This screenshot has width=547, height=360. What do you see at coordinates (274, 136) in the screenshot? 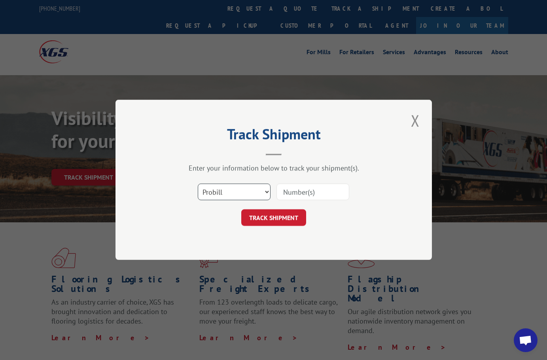
I see `h2: Track Shipment` at bounding box center [274, 136].